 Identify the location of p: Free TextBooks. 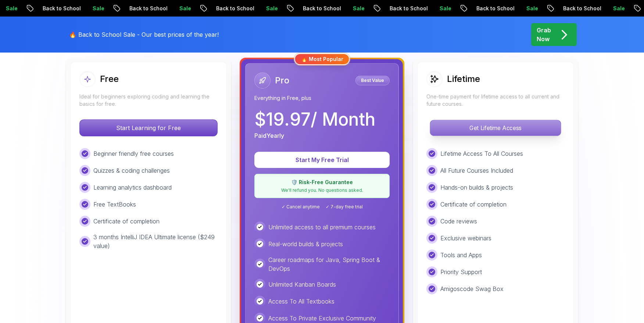
(115, 204).